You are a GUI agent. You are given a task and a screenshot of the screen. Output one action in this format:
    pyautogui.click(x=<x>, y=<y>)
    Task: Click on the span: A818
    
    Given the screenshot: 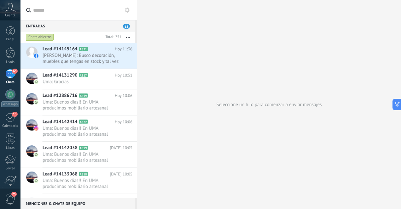 What is the action you would take?
    pyautogui.click(x=83, y=174)
    